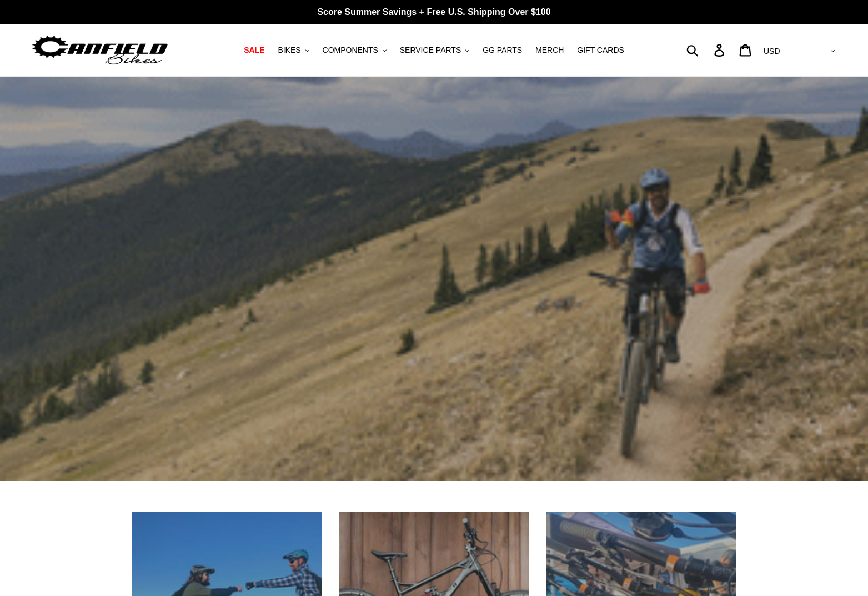  Describe the element at coordinates (430, 50) in the screenshot. I see `span: SERVICE PARTS` at that location.